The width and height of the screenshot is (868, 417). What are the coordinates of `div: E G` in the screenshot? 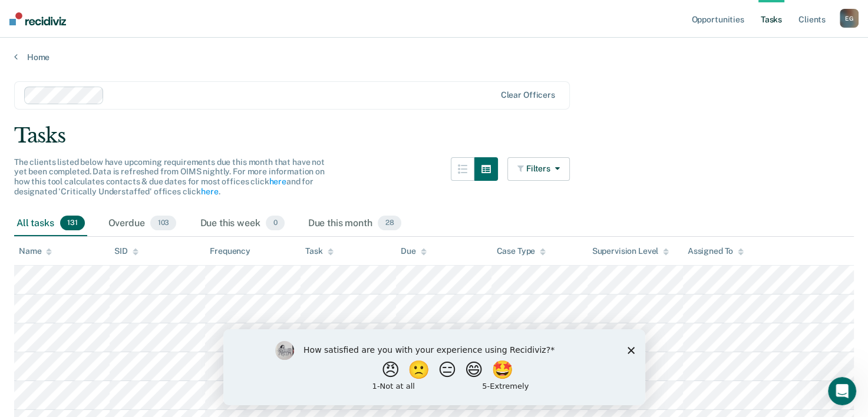 It's located at (850, 18).